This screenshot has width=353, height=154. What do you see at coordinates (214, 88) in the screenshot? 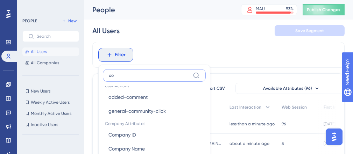
I see `button: Export CSV` at bounding box center [214, 88].